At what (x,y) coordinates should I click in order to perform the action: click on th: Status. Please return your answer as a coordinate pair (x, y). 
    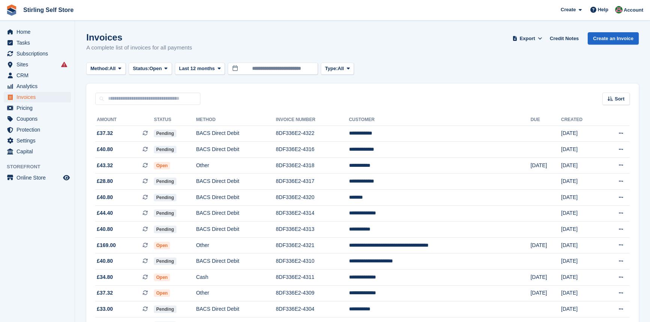
    Looking at the image, I should click on (175, 120).